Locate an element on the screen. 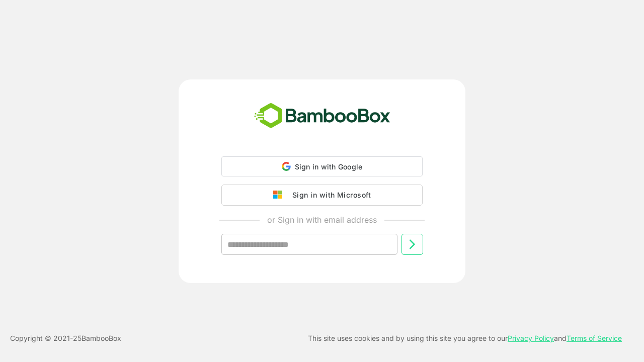 This screenshot has width=644, height=362. button: Sign in with Microsoft is located at coordinates (322, 195).